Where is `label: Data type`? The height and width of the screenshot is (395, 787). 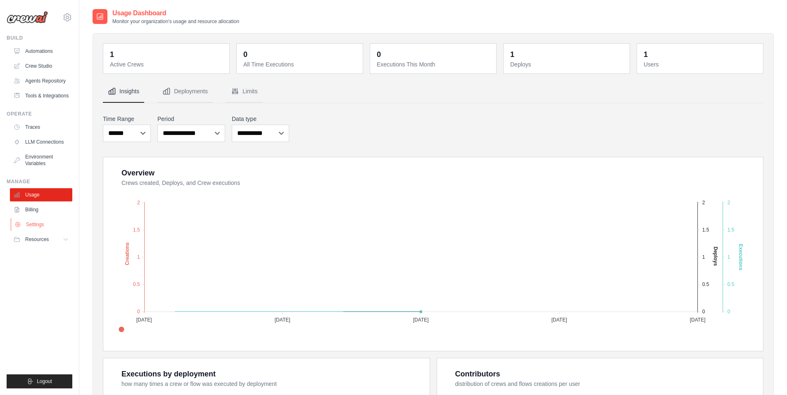 label: Data type is located at coordinates (260, 119).